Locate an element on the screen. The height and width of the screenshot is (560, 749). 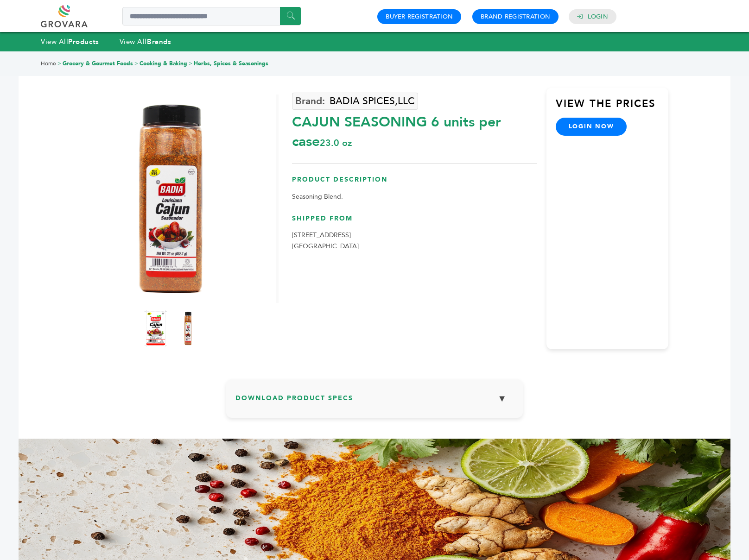
a: Login is located at coordinates (598, 16).